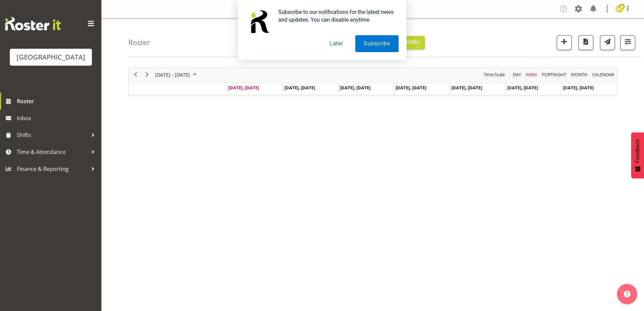  Describe the element at coordinates (517, 74) in the screenshot. I see `span: Day` at that location.